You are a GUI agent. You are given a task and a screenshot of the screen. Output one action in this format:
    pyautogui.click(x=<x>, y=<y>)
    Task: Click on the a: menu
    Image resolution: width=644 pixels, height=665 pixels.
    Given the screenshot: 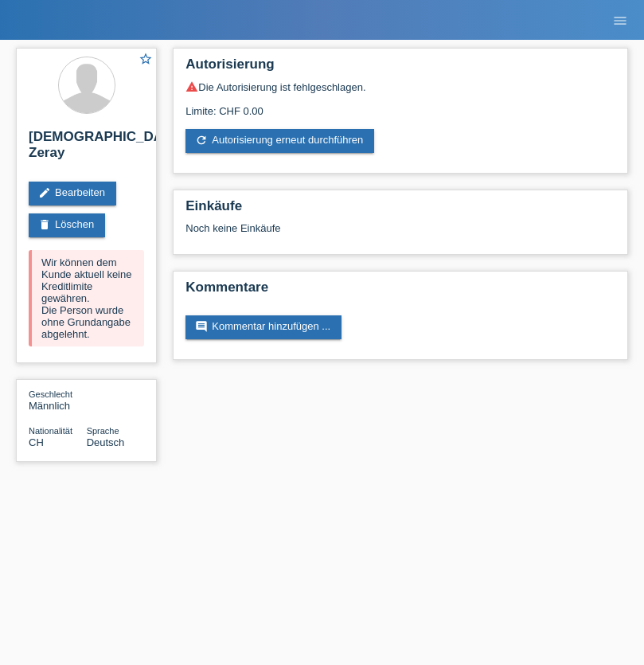 What is the action you would take?
    pyautogui.click(x=621, y=20)
    